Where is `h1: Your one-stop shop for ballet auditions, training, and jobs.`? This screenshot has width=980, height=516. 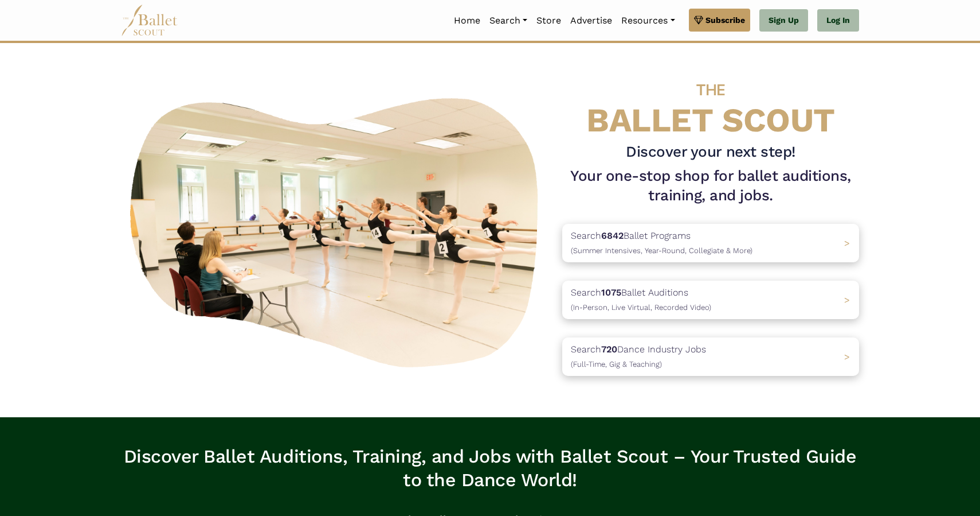
h1: Your one-stop shop for ballet auditions, training, and jobs. is located at coordinates (711, 186).